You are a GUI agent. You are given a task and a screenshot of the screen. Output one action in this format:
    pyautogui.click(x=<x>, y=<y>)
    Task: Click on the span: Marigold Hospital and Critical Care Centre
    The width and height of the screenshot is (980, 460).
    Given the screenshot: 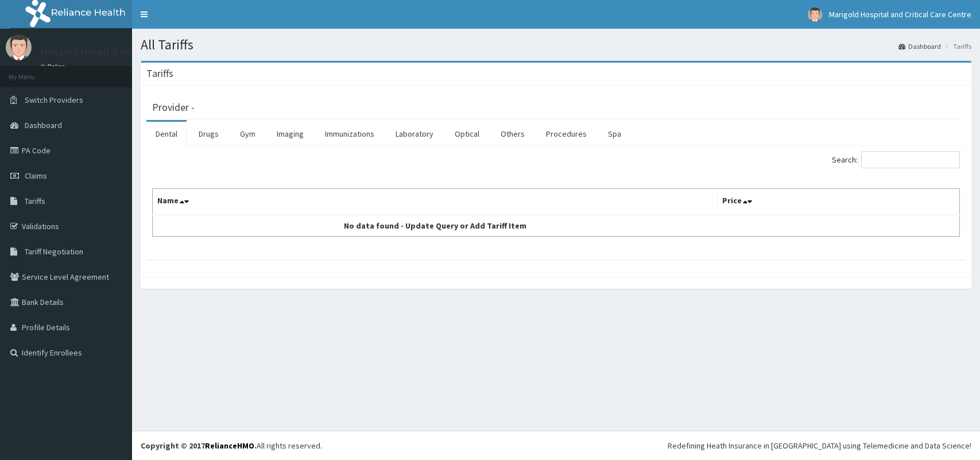 What is the action you would take?
    pyautogui.click(x=900, y=14)
    